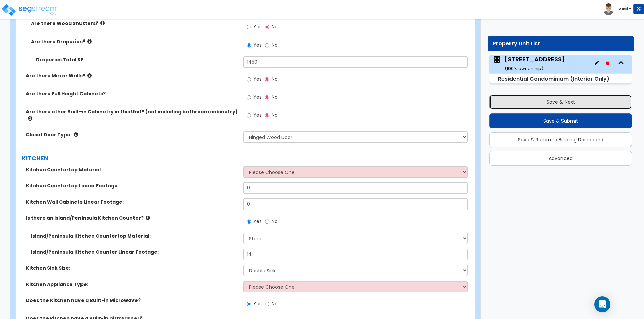 The width and height of the screenshot is (644, 319). Describe the element at coordinates (497, 59) in the screenshot. I see `img: building.svg` at that location.